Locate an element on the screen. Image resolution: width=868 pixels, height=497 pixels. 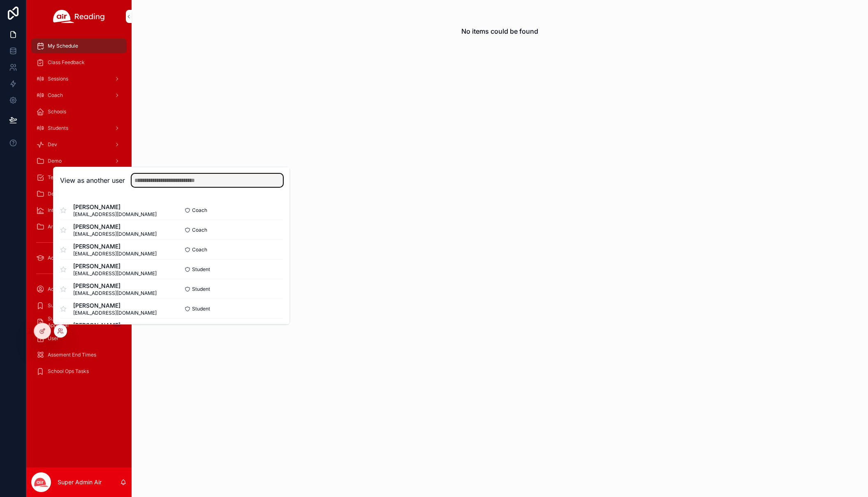
span: Substitute Applications is located at coordinates (74, 306).